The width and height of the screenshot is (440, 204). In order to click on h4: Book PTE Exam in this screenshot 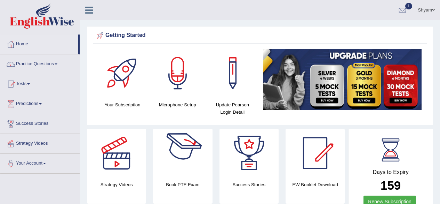, I will do `click(183, 184)`.